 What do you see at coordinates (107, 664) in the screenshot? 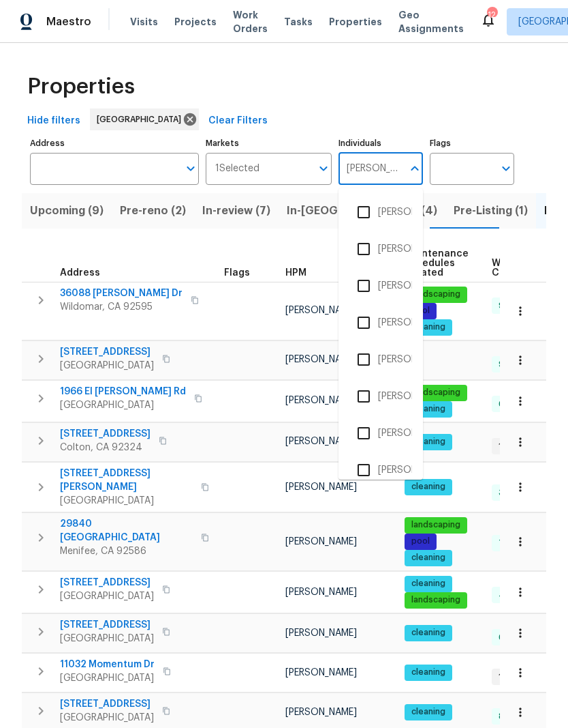
I see `span: 11032 Momentum Dr` at bounding box center [107, 664].